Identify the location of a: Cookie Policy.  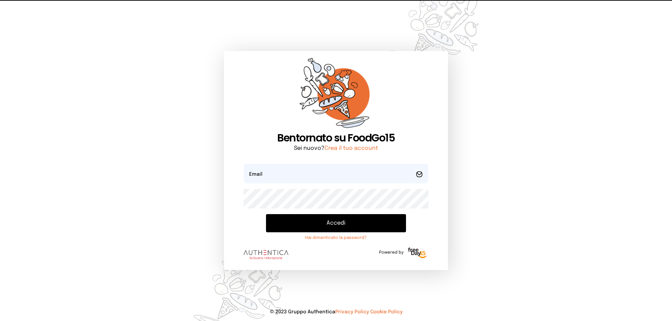
(386, 312).